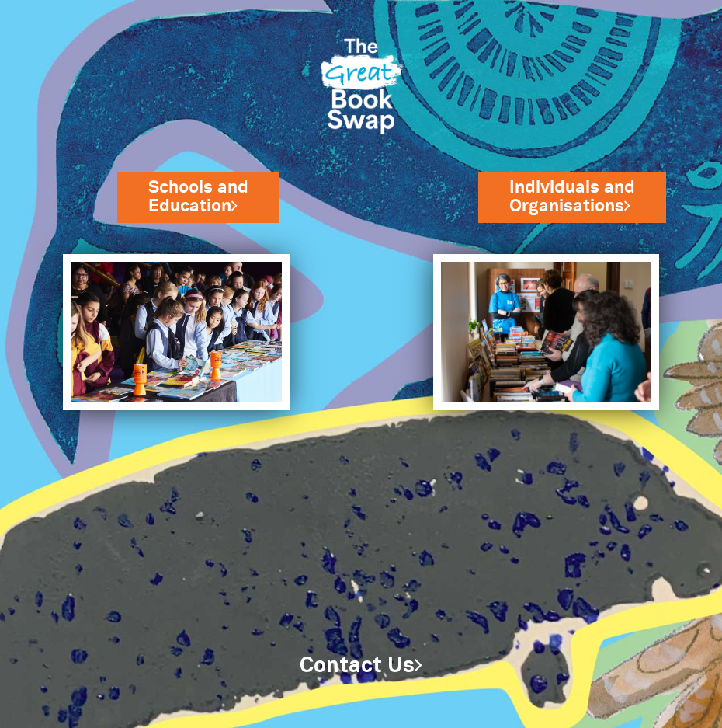 This screenshot has width=722, height=728. Describe the element at coordinates (361, 666) in the screenshot. I see `a: Contact Us` at that location.